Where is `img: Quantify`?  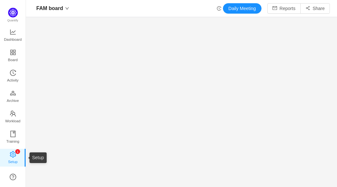 img: Quantify is located at coordinates (13, 13).